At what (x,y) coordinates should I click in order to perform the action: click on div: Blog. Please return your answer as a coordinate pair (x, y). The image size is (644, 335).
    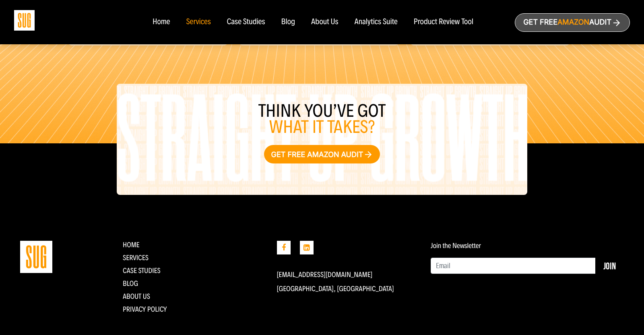
    Looking at the image, I should click on (288, 22).